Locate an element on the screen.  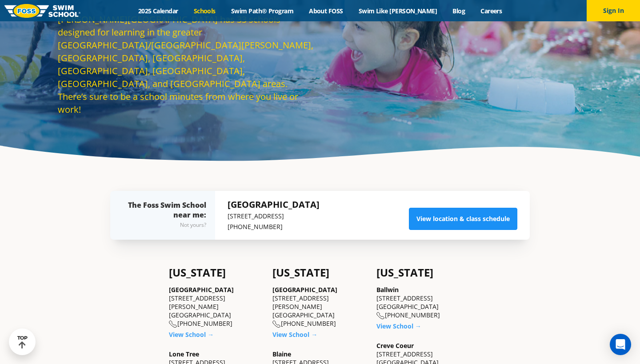
div: Not yours? is located at coordinates (167, 225).